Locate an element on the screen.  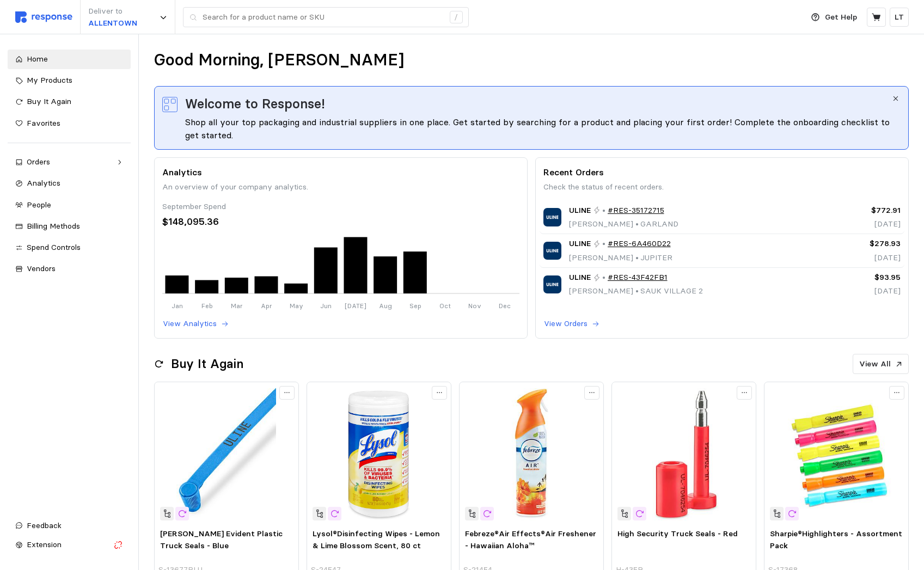
button: View Analytics is located at coordinates (195, 324).